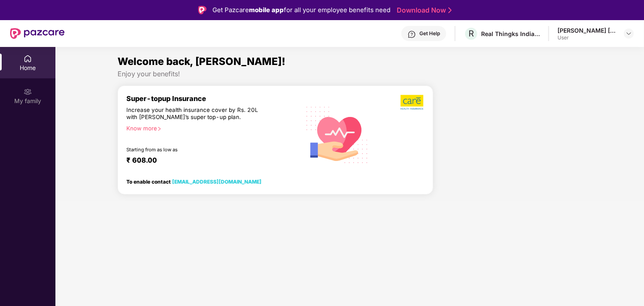 The image size is (644, 306). I want to click on div: Enjoy your benefits!, so click(350, 74).